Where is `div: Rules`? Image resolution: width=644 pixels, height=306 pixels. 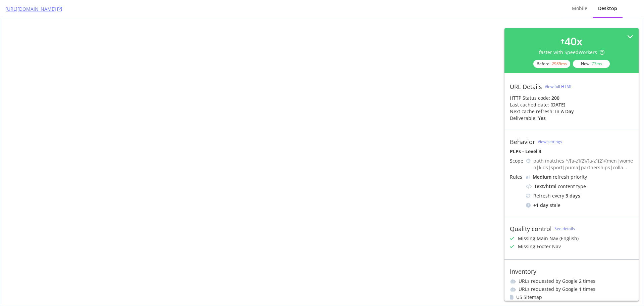
div: Rules is located at coordinates (517, 177).